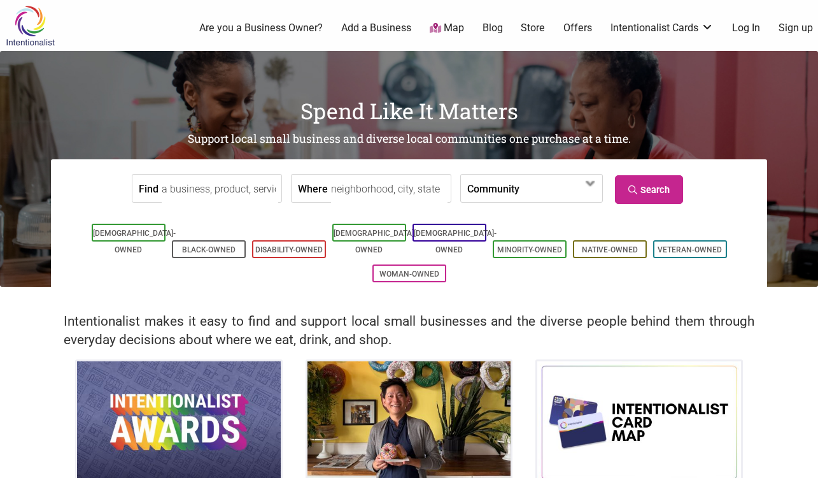 The image size is (818, 478). Describe the element at coordinates (409, 274) in the screenshot. I see `a: Woman-Owned` at that location.